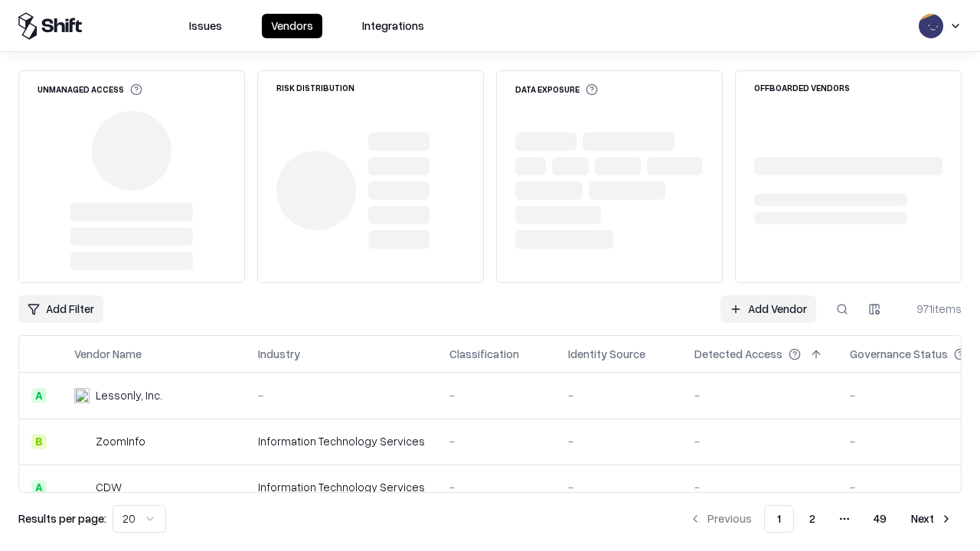 This screenshot has width=980, height=551. What do you see at coordinates (292, 26) in the screenshot?
I see `button: Vendors` at bounding box center [292, 26].